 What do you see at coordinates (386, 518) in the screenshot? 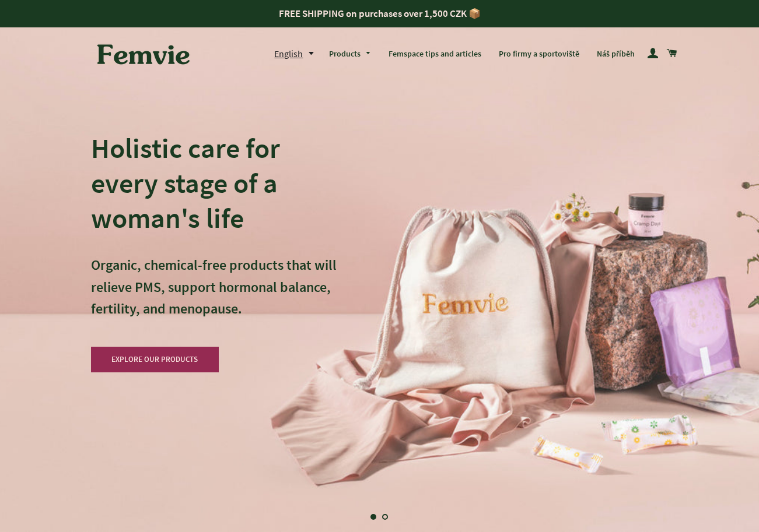
I see `a: Load slide 2` at bounding box center [386, 518].